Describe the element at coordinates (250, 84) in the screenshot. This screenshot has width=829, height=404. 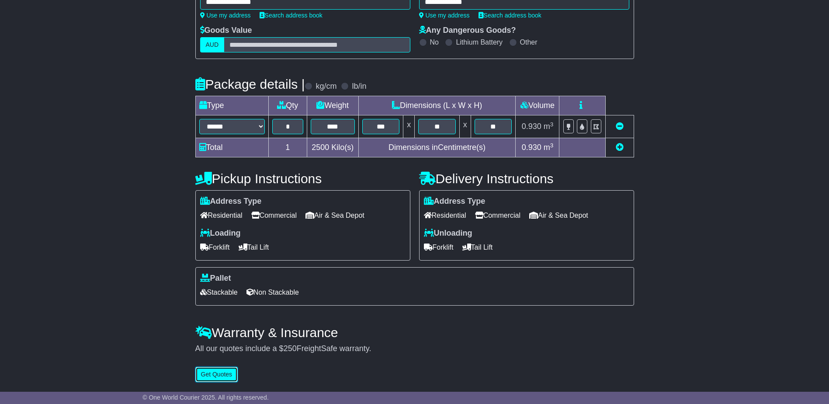
I see `h4: Package details |` at that location.